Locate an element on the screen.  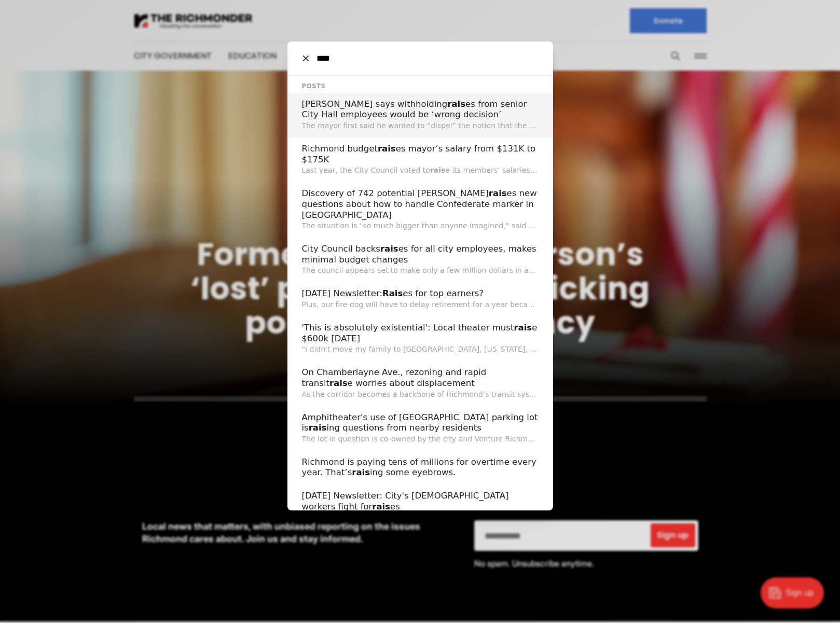
h2: City Council backs es for all city employees, makes minimal budget changes is located at coordinates (420, 255).